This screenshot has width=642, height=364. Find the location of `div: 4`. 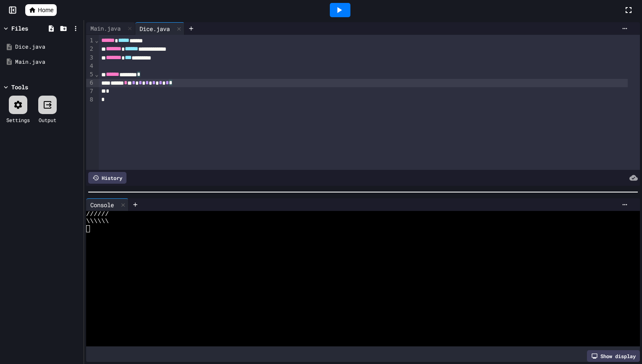

div: 4 is located at coordinates (90, 66).